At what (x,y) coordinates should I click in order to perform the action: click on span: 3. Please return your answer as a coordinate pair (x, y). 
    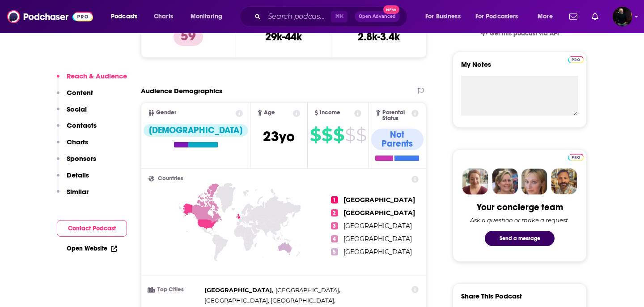
    Looking at the image, I should click on (335, 226).